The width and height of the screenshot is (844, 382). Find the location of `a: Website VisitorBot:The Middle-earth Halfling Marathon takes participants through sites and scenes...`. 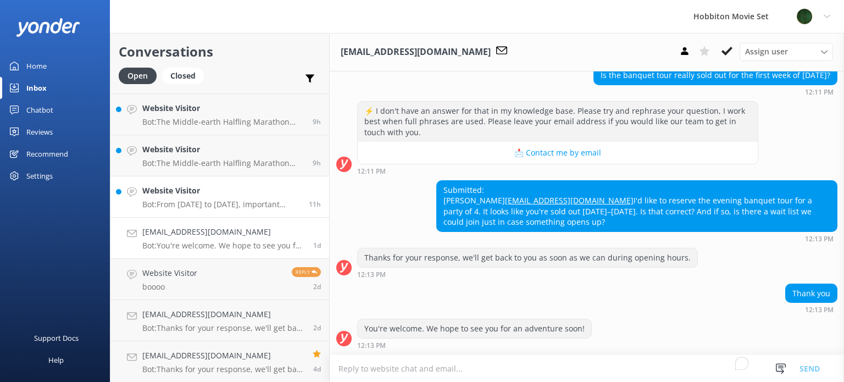

a: Website VisitorBot:The Middle-earth Halfling Marathon takes participants through sites and scenes... is located at coordinates (220, 156).